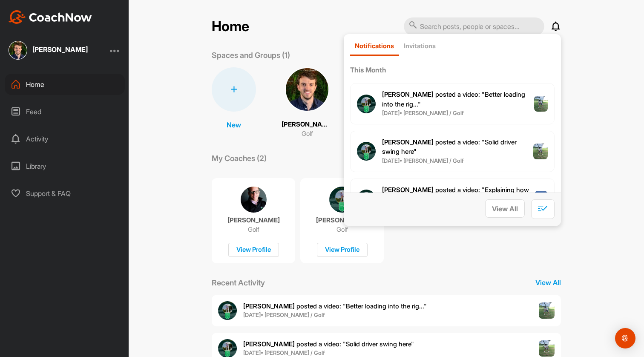 This screenshot has width=644, height=357. Describe the element at coordinates (51, 17) in the screenshot. I see `img: CoachNow` at that location.